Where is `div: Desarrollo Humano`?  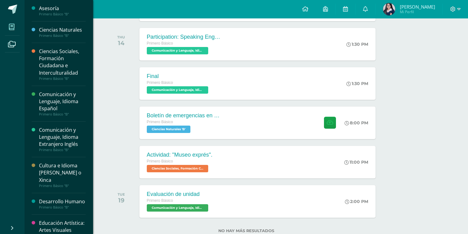 div: Desarrollo Humano is located at coordinates (62, 202).